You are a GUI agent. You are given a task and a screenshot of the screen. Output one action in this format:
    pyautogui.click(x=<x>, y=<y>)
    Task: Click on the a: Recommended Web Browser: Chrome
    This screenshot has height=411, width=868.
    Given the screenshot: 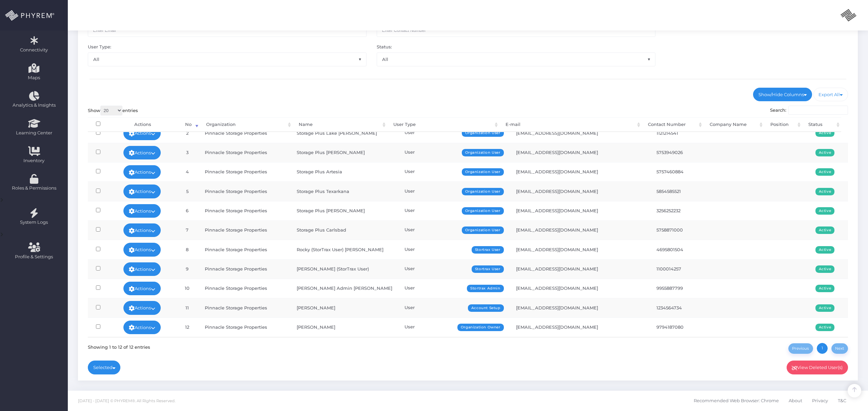 What is the action you would take?
    pyautogui.click(x=736, y=401)
    